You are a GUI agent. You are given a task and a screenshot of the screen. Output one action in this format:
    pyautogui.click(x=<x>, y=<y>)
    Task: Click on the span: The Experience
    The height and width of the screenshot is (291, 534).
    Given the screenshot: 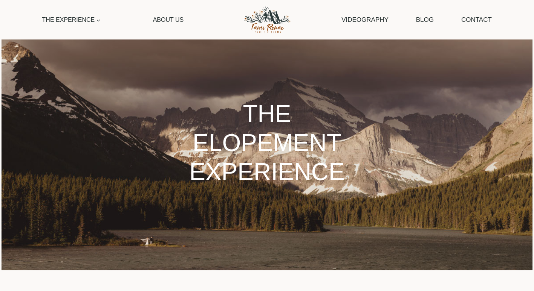 What is the action you would take?
    pyautogui.click(x=72, y=20)
    